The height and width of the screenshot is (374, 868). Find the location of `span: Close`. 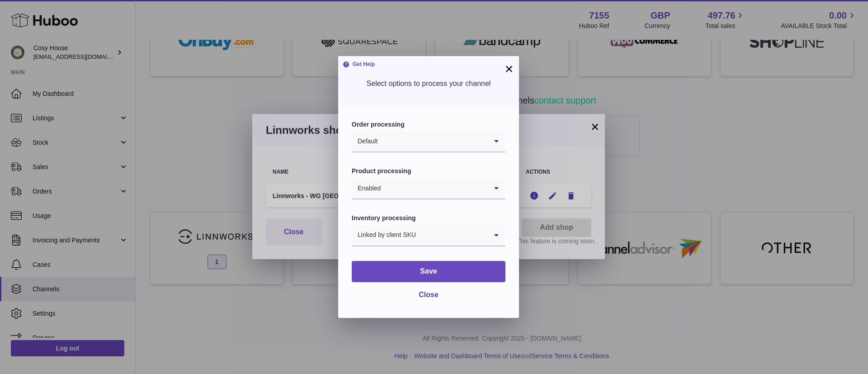

span: Close is located at coordinates (429, 295).